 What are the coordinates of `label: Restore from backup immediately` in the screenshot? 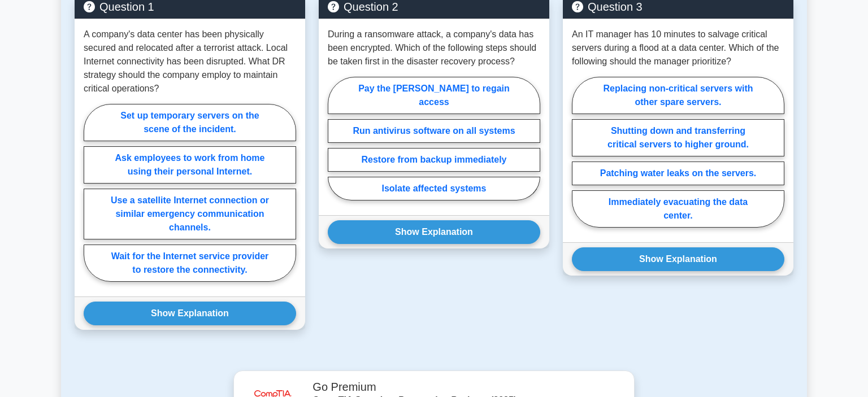 It's located at (434, 160).